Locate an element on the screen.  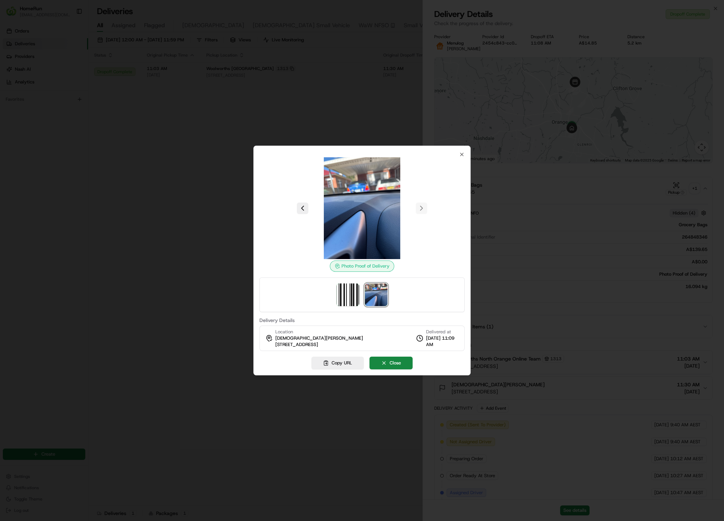
div: Photo Proof of Delivery is located at coordinates (362, 266).